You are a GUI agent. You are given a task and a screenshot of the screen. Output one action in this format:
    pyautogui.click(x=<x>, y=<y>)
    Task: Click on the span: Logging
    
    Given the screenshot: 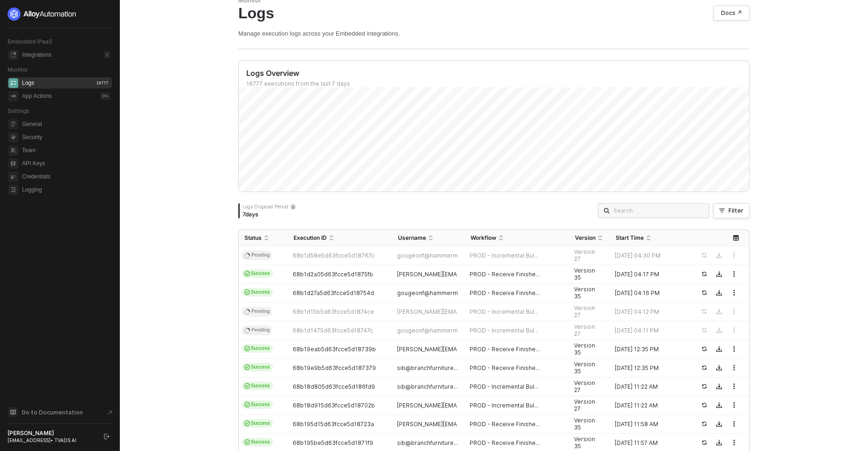 What is the action you would take?
    pyautogui.click(x=66, y=190)
    